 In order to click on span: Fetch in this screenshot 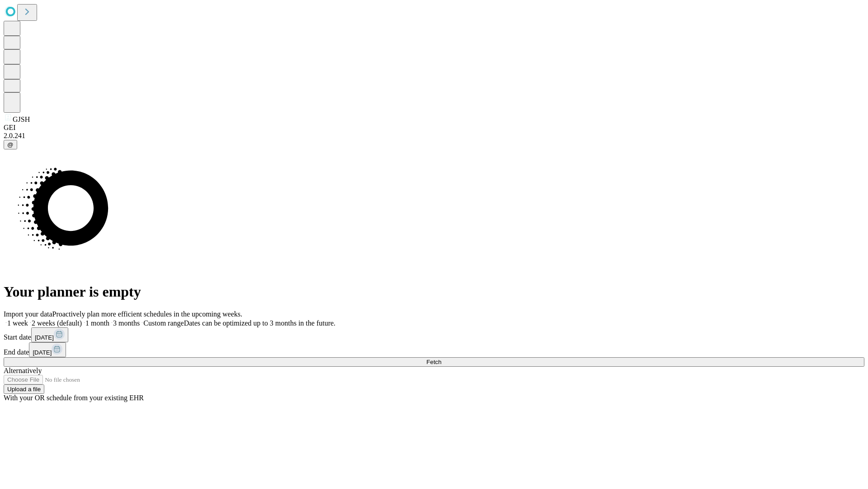, I will do `click(434, 362)`.